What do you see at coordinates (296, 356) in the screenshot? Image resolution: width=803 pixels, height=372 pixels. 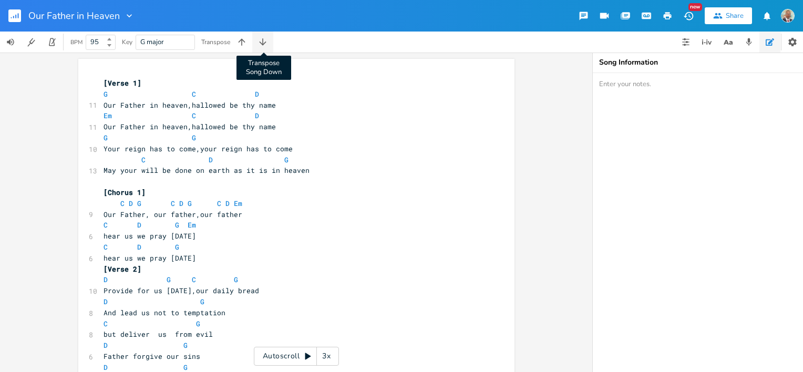 I see `div: Autoscroll` at bounding box center [296, 356].